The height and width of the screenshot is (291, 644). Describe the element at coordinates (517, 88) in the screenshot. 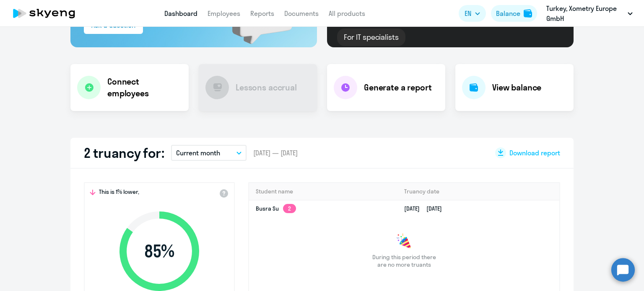

I see `h4: View balance` at that location.